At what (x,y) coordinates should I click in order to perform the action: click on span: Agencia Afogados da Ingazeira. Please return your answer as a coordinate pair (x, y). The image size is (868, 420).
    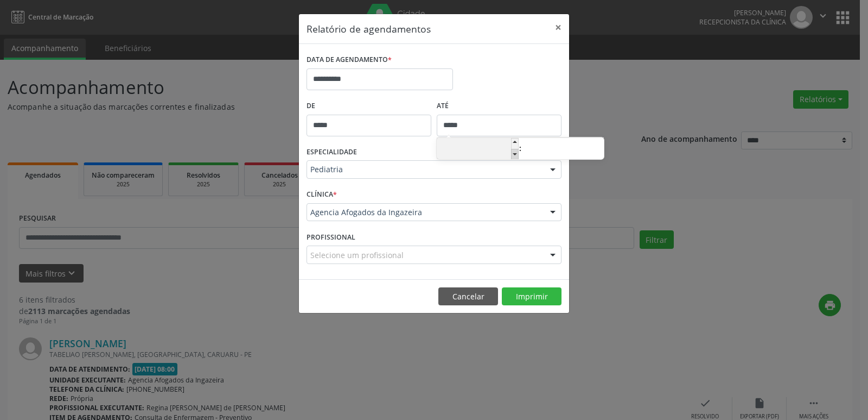
    Looking at the image, I should click on (424, 212).